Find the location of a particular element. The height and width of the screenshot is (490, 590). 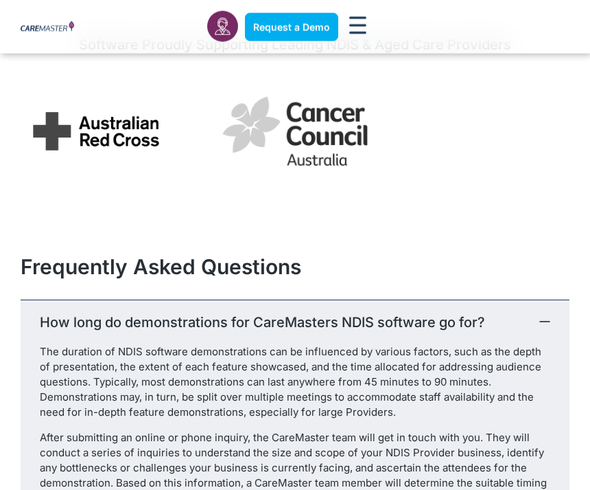

h2: Frequently Asked Questions is located at coordinates (295, 266).